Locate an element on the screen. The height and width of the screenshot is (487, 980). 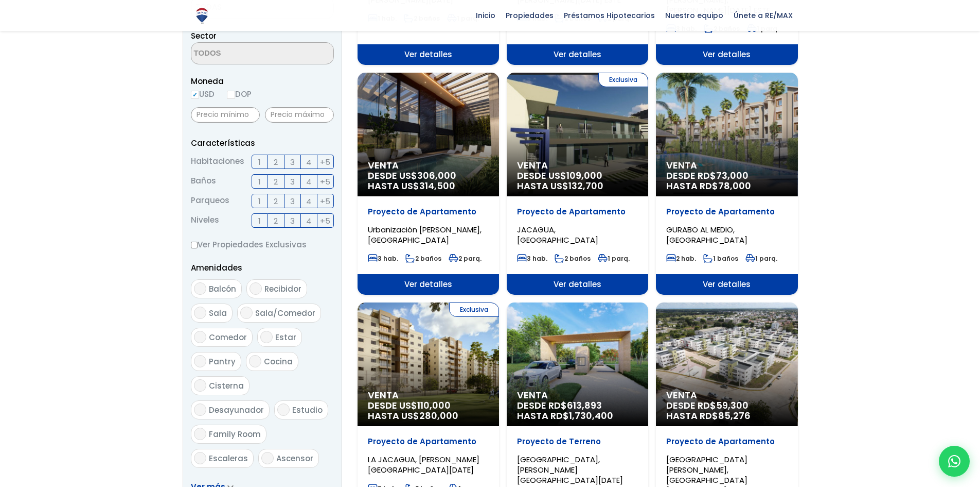
input: Estudio is located at coordinates (283, 410).